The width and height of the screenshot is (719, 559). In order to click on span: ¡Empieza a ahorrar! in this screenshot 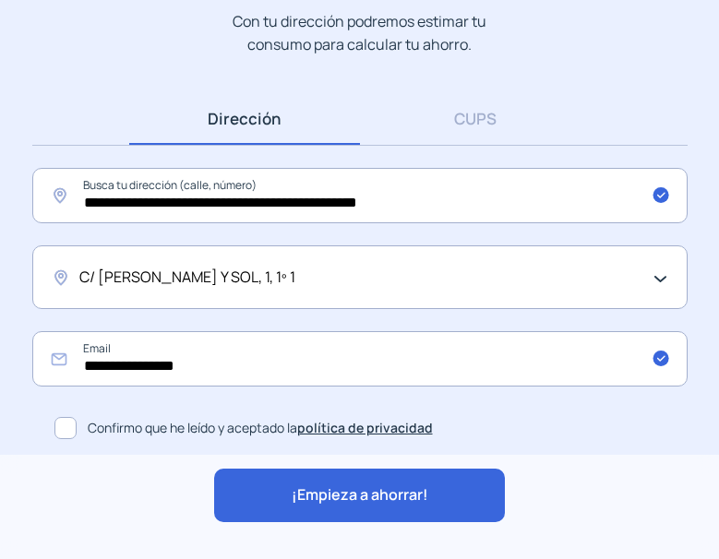, I will do `click(360, 495)`.